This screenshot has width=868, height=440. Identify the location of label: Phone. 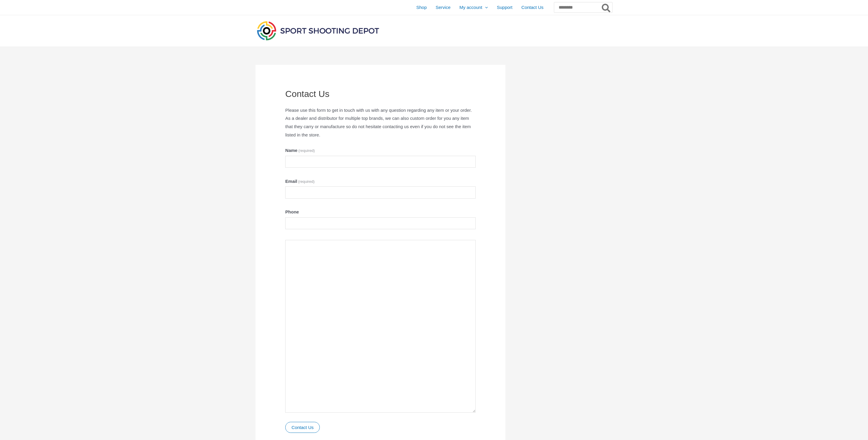
(380, 212).